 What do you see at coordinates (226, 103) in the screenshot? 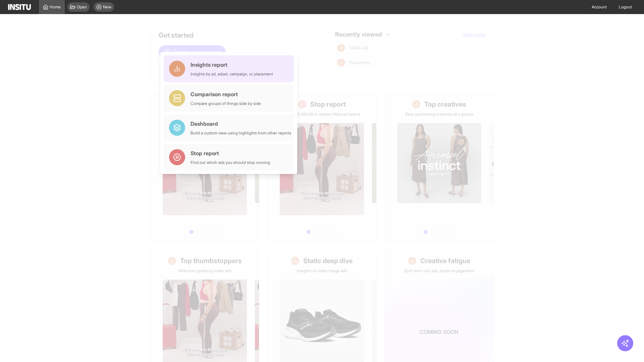
I see `div: Compare groups of things side by side` at bounding box center [226, 103].